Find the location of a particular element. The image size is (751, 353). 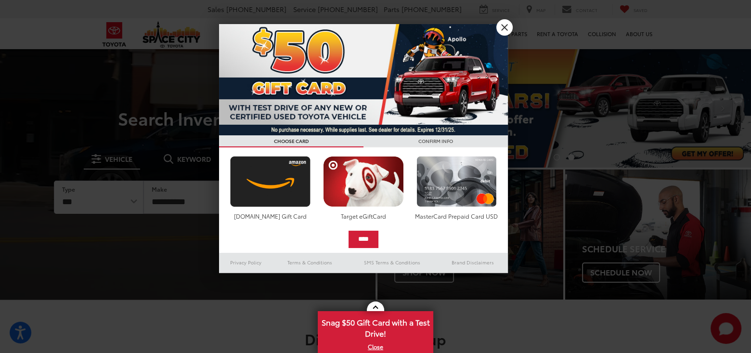

img: targetcard.png is located at coordinates (363, 181).